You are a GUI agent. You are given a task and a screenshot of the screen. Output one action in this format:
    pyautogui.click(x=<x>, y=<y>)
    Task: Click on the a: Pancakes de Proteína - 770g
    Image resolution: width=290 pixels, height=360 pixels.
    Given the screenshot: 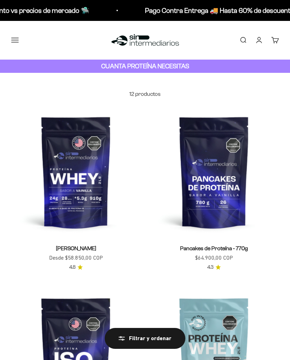 What is the action you would take?
    pyautogui.click(x=214, y=248)
    